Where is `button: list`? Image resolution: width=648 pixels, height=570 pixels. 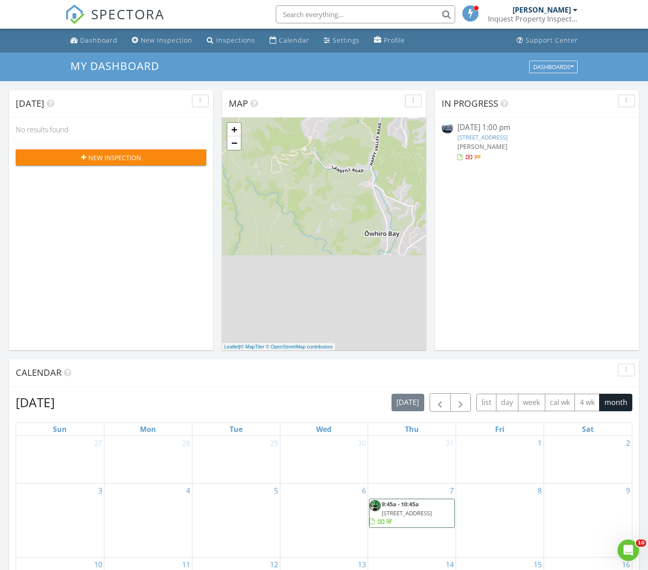
button: list is located at coordinates (486, 402).